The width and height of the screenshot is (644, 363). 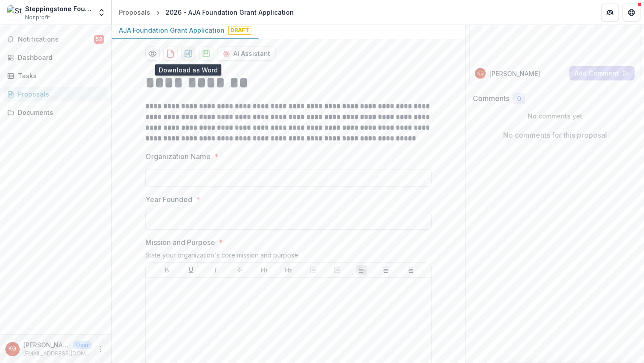 I want to click on button: Bullet List, so click(x=313, y=270).